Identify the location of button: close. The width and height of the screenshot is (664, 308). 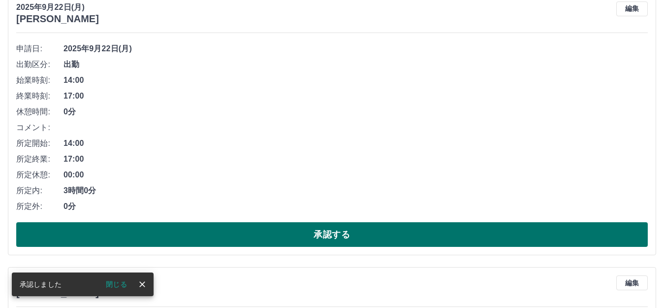
(142, 284).